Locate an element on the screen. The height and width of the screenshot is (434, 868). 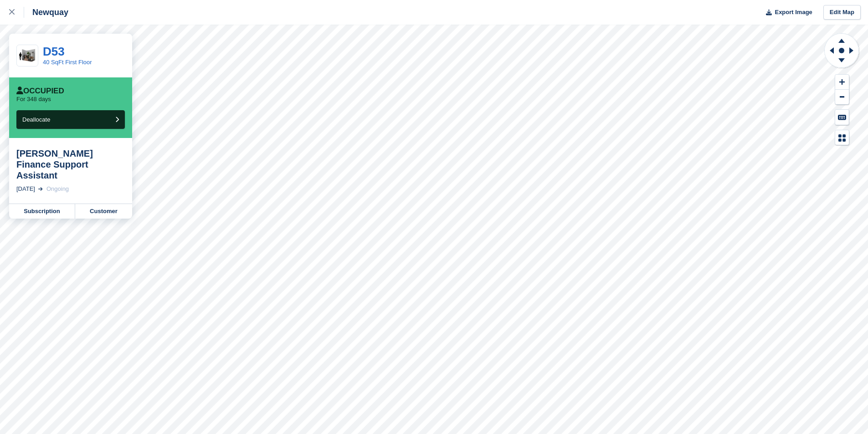
div: Ongoing is located at coordinates (57, 189).